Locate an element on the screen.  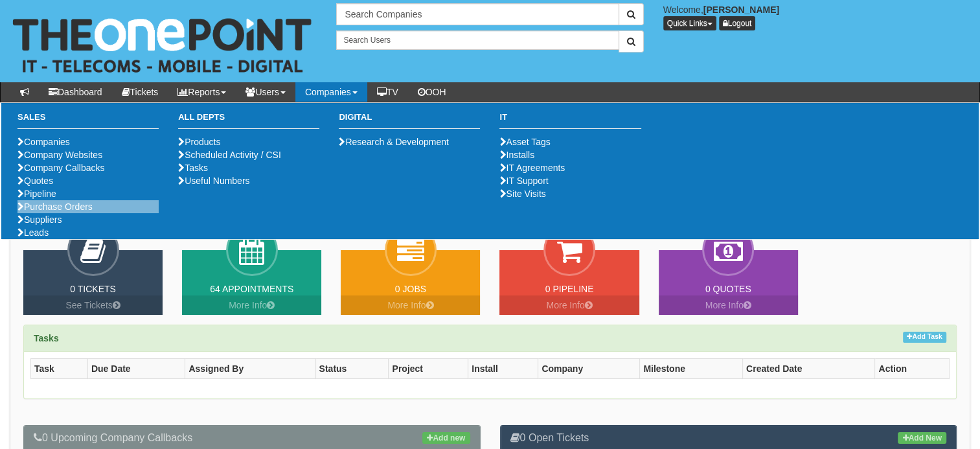
a: Tickets is located at coordinates (140, 92).